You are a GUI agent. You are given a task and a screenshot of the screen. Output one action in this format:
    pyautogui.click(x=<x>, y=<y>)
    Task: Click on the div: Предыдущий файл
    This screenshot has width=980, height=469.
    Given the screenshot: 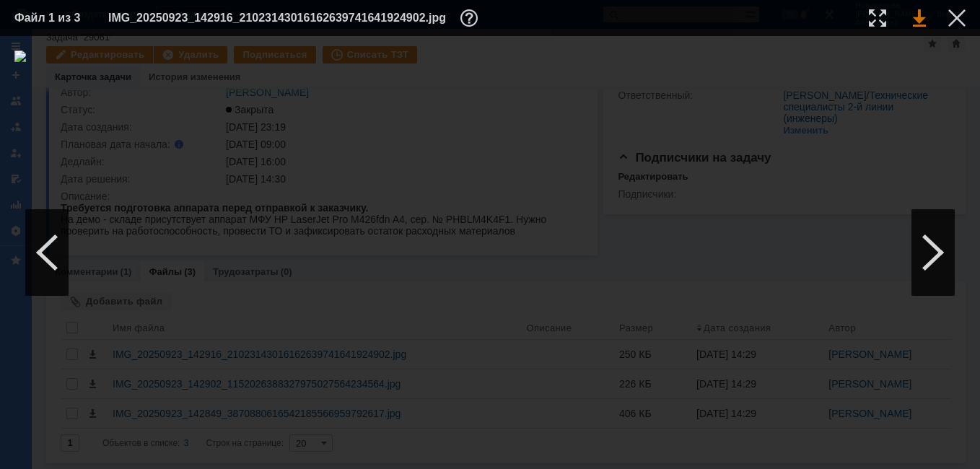 What is the action you would take?
    pyautogui.click(x=47, y=252)
    